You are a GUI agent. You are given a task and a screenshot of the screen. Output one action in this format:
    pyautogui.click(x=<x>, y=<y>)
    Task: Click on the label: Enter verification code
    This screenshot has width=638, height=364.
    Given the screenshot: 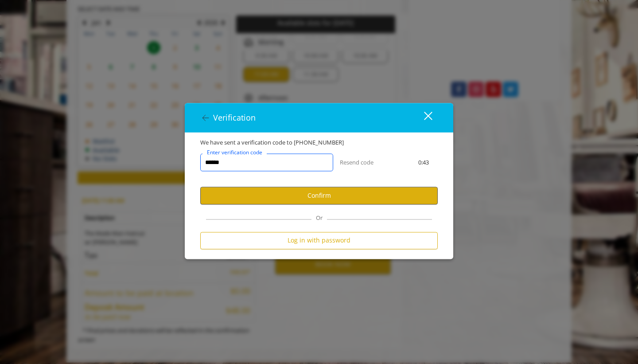 What is the action you would take?
    pyautogui.click(x=234, y=153)
    